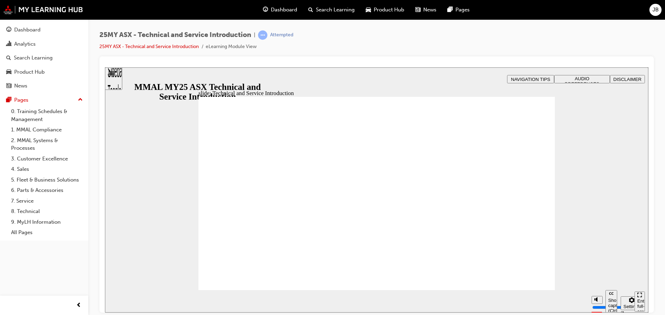 The width and height of the screenshot is (665, 315). I want to click on a: 3. Customer Excellence, so click(47, 159).